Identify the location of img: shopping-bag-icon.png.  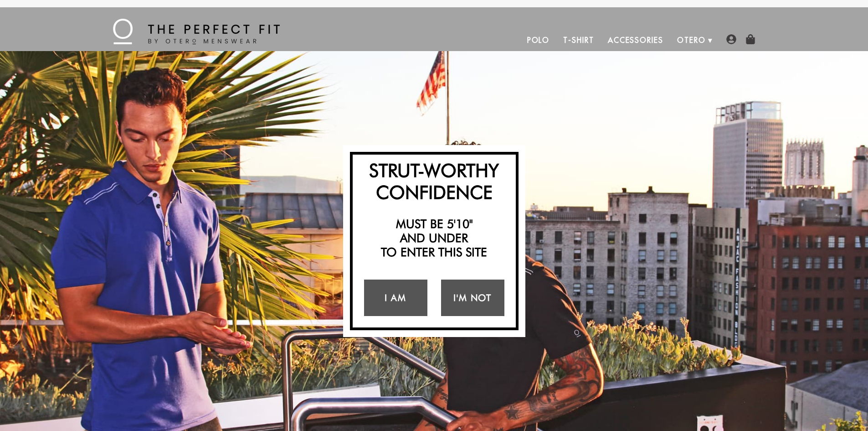
(751, 39).